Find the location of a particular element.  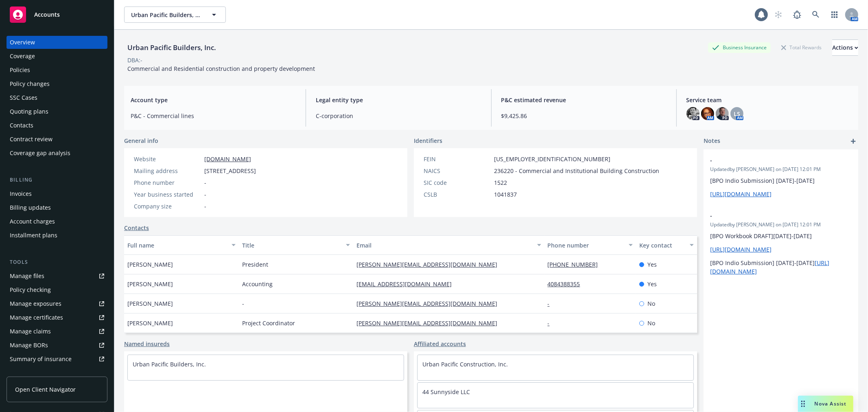

span: Open Client Navigator is located at coordinates (45, 389).